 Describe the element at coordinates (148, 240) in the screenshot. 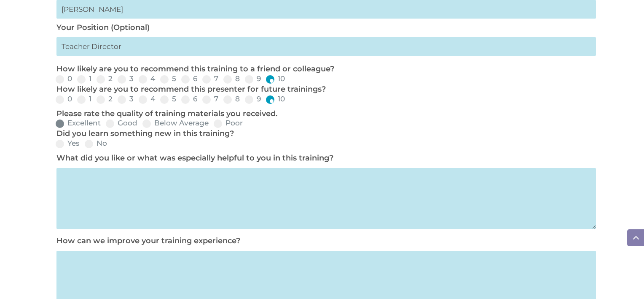

I see `label: How can we improve your training experience?` at that location.